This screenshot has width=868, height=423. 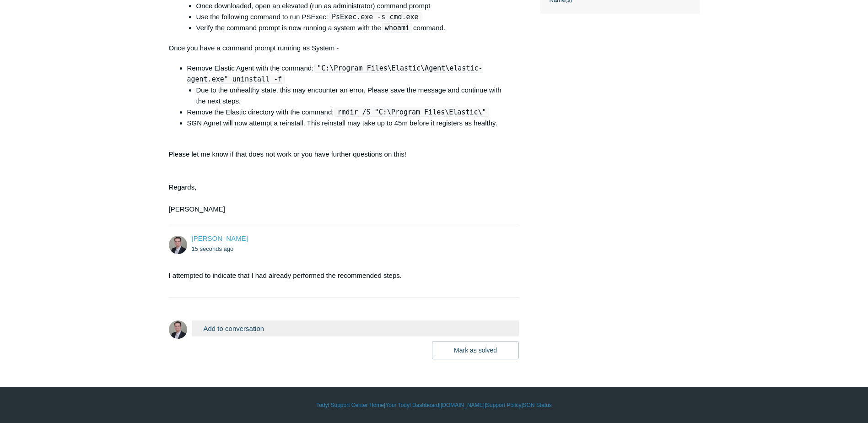 I want to click on a: SGN Status, so click(x=538, y=404).